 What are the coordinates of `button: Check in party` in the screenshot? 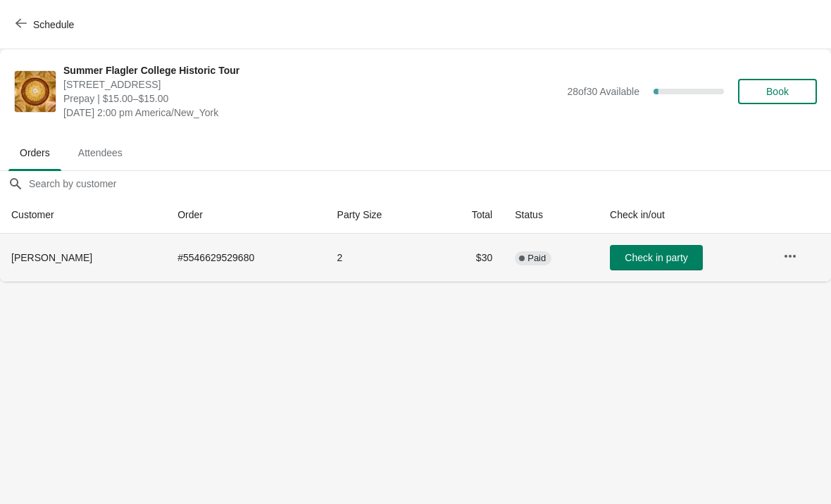 It's located at (656, 257).